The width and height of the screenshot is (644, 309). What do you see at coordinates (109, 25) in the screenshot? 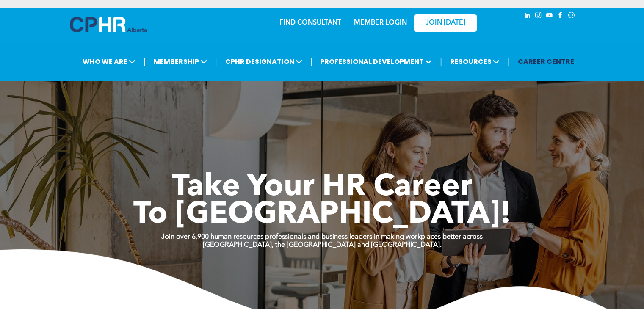
I see `img: A blue and white logo for cp alberta` at bounding box center [109, 25].